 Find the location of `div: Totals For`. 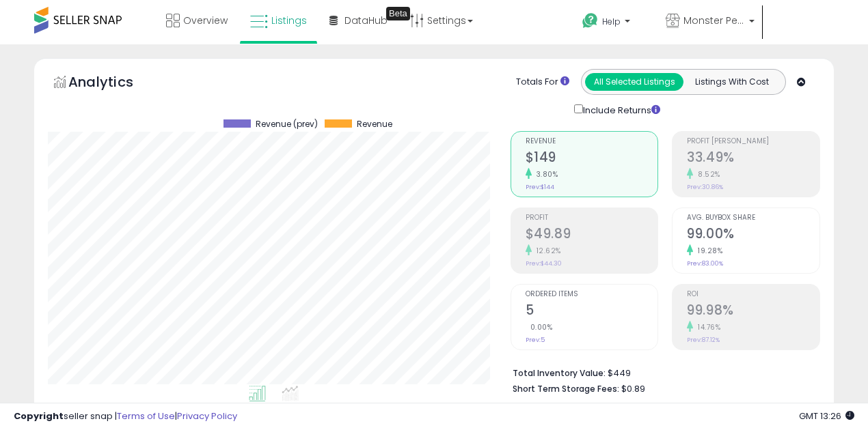

div: Totals For is located at coordinates (543, 82).